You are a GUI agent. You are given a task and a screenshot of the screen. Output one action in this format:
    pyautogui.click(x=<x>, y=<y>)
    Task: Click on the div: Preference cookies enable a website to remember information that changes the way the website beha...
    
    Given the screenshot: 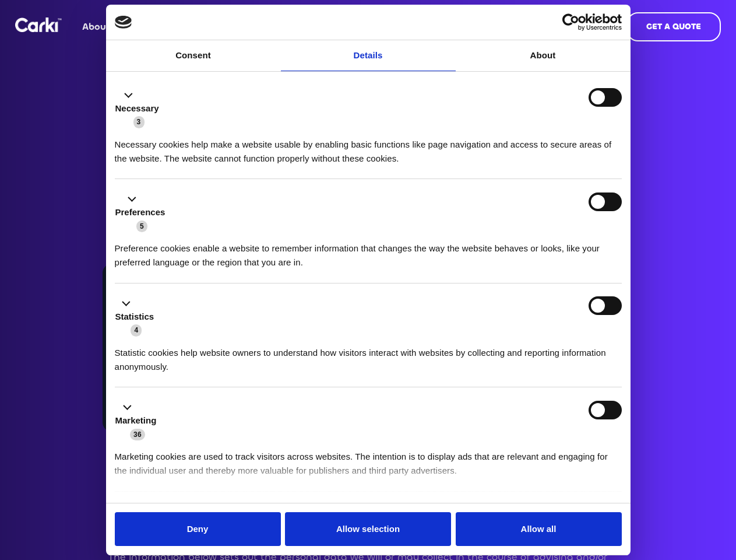 What is the action you would take?
    pyautogui.click(x=368, y=251)
    